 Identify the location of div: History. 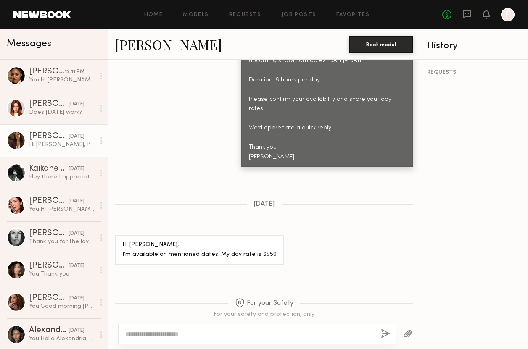
(474, 46).